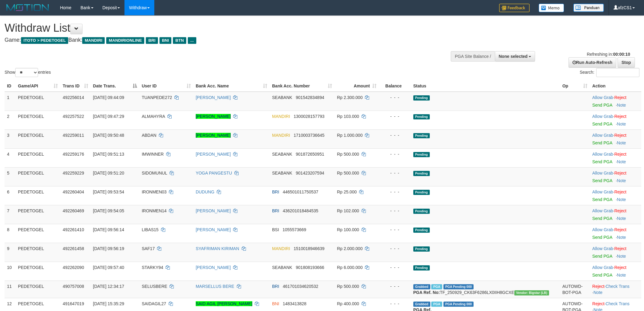 The height and width of the screenshot is (311, 644). What do you see at coordinates (10, 101) in the screenshot?
I see `td: 1` at bounding box center [10, 101].